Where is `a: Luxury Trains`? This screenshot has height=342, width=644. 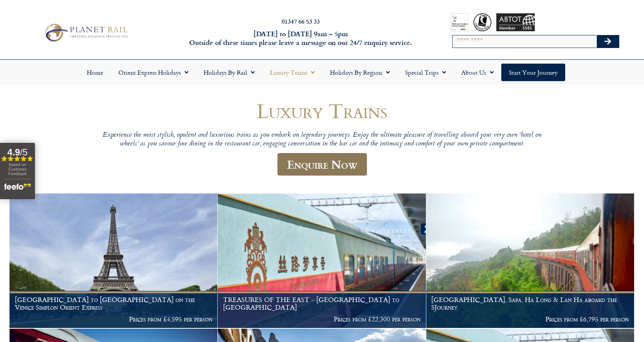
a: Luxury Trains is located at coordinates (292, 72).